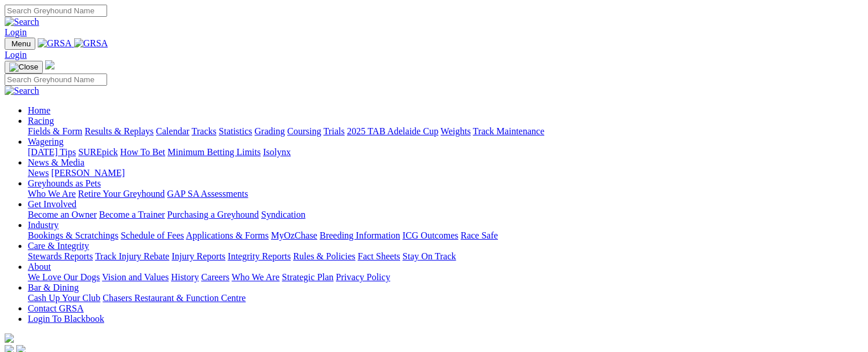 This screenshot has width=868, height=352. I want to click on a: Breeding Information, so click(359, 235).